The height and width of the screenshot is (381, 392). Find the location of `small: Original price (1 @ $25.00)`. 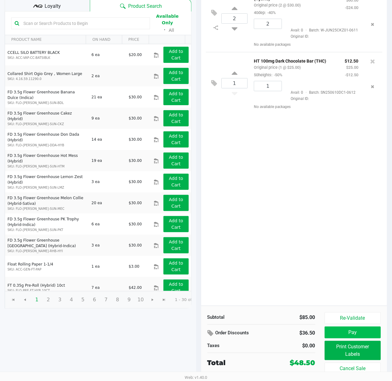

small: Original price (1 @ $25.00) is located at coordinates (277, 67).